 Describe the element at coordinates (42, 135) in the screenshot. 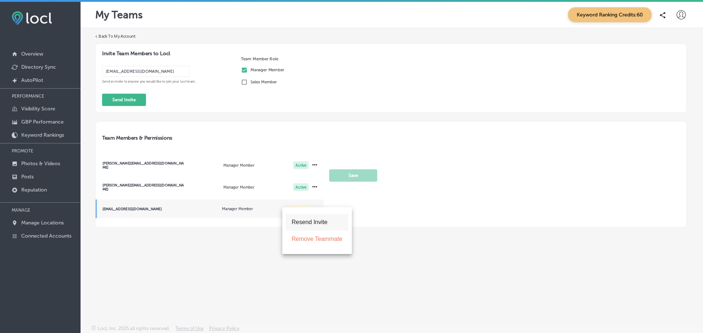

I see `p: Keyword Rankings` at that location.